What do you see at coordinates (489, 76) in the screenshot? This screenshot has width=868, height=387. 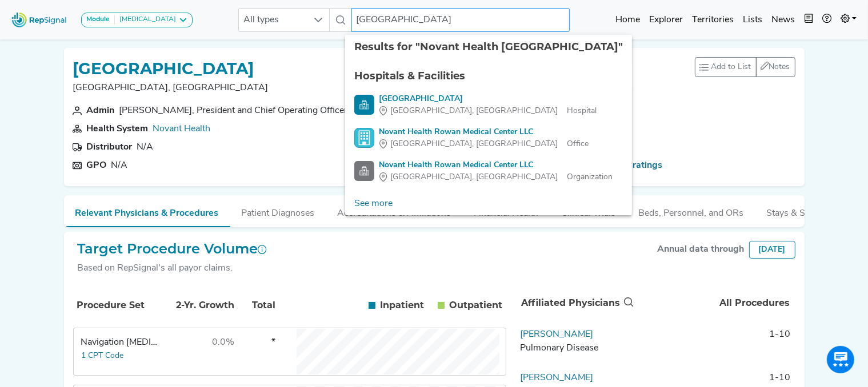 I see `div: Hospitals & Facilities` at bounding box center [489, 76].